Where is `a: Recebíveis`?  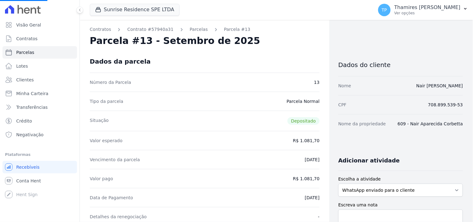 a: Recebíveis is located at coordinates (40, 167).